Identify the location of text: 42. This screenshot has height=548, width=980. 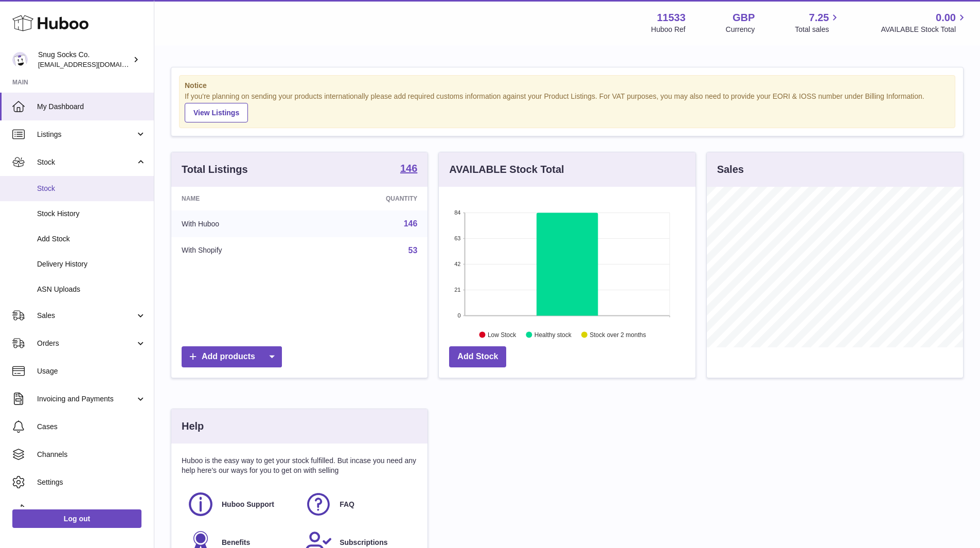
(458, 264).